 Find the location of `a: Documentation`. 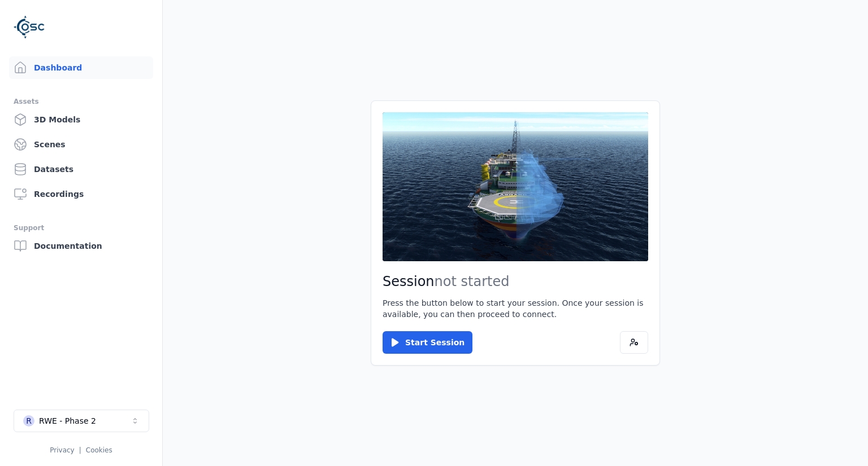

a: Documentation is located at coordinates (81, 246).